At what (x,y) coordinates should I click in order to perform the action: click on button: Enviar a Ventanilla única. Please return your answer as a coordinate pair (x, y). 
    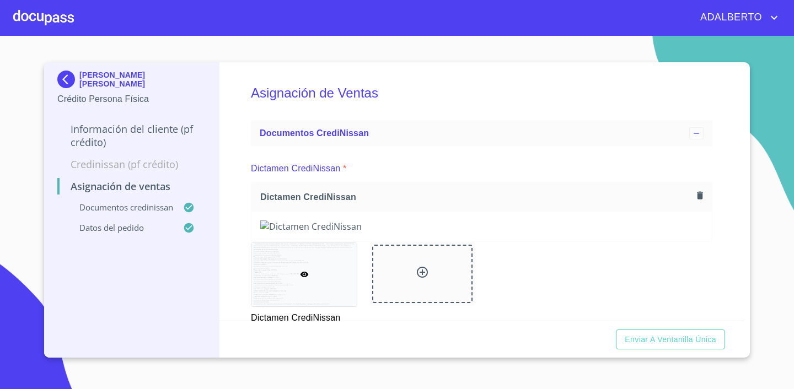
    Looking at the image, I should click on (671, 340).